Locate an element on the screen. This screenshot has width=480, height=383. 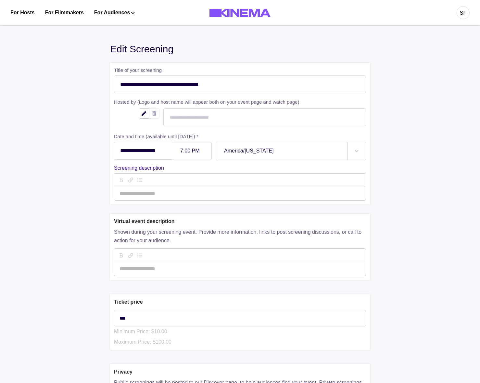
label: Hosted by (Logo and host name will appear both on your event page and watch page) is located at coordinates (238, 102).